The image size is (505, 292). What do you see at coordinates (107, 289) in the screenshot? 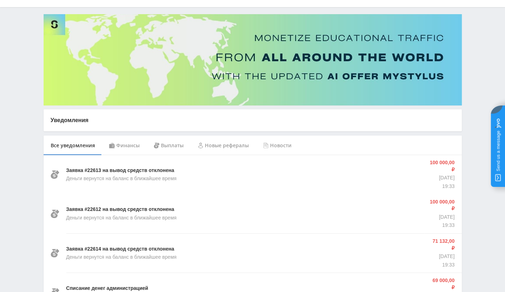
I see `p: Списание денег администрацией` at bounding box center [107, 289].